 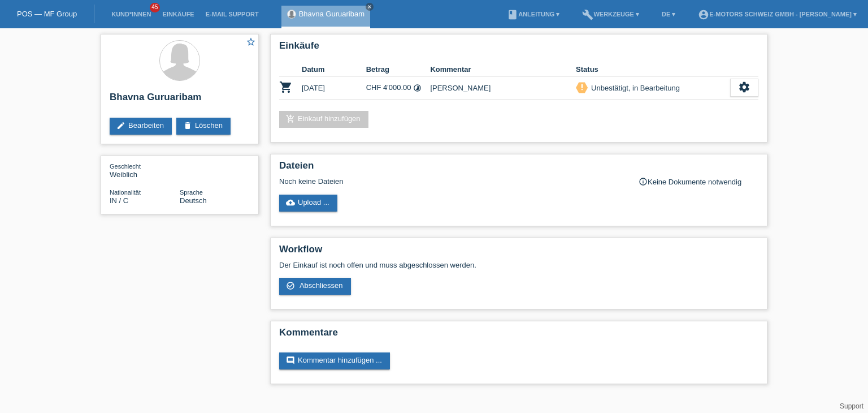 I want to click on a: deleteLöschen, so click(x=203, y=126).